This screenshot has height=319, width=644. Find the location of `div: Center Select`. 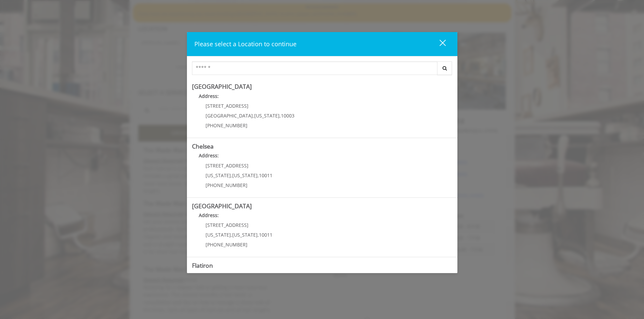

div: Center Select is located at coordinates (322, 70).